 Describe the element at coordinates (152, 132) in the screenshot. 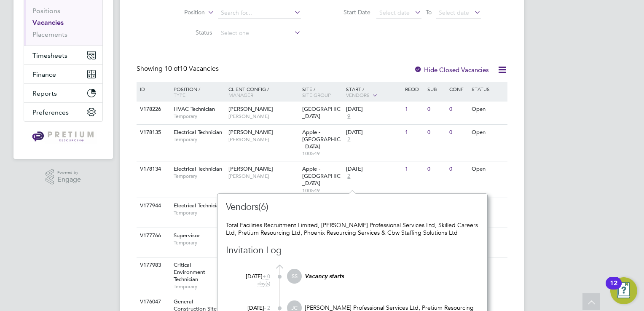

I see `div: V178135` at that location.